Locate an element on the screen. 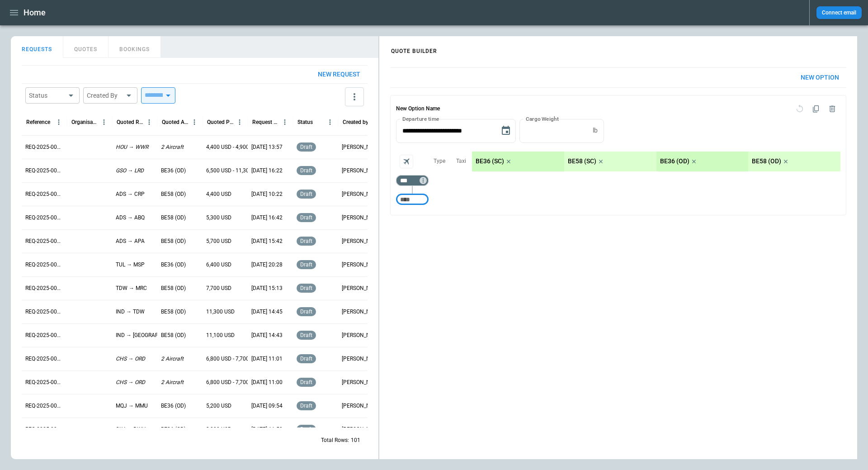 The image size is (868, 470). p: Total Rows: is located at coordinates (335, 440).